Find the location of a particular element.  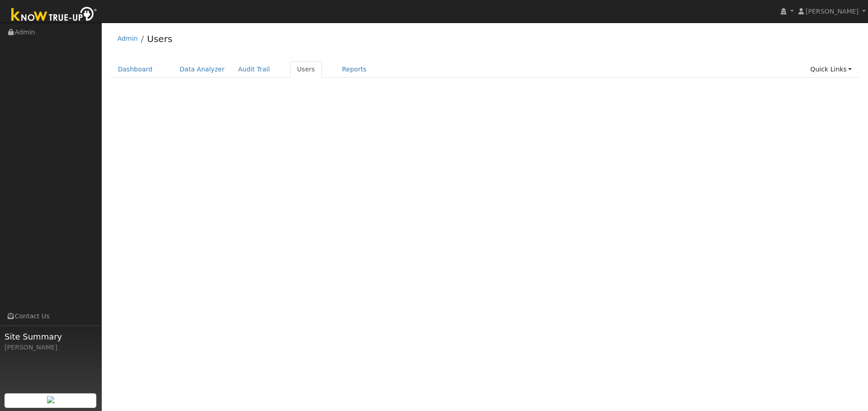

span: Site Summary is located at coordinates (51, 337).